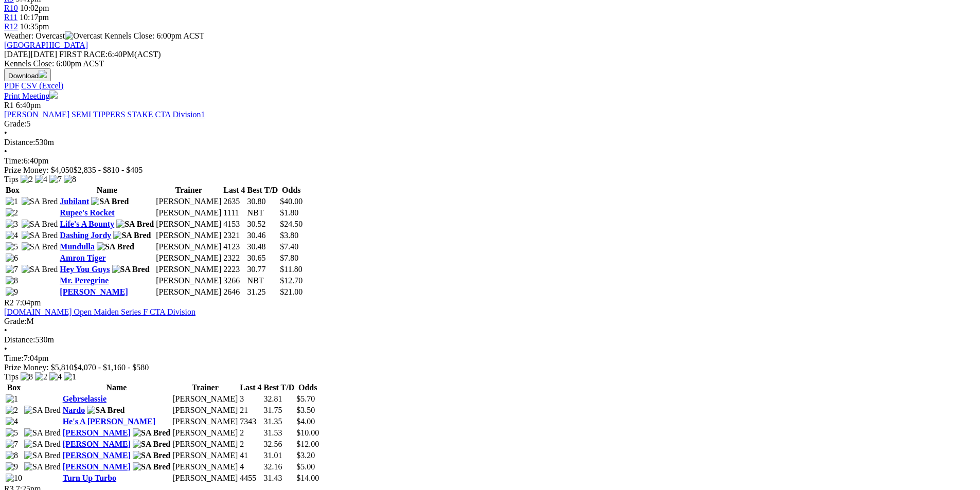  I want to click on span: 10:02pm, so click(35, 8).